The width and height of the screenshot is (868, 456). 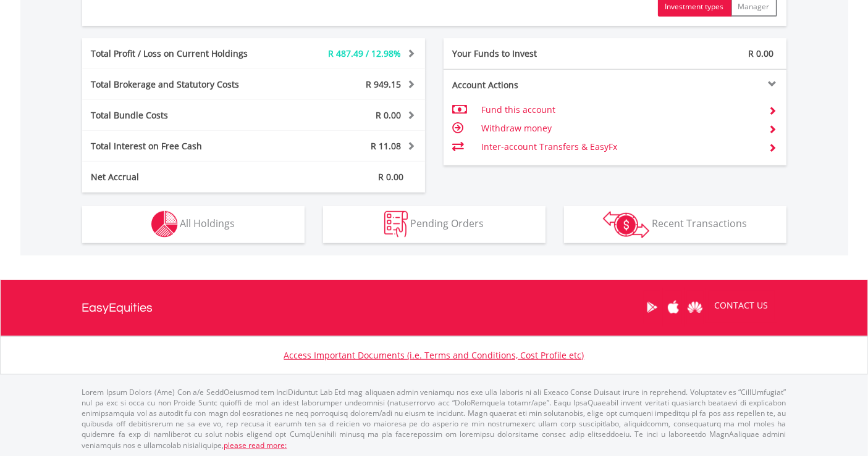 What do you see at coordinates (434, 355) in the screenshot?
I see `a: Access Important Documents (i.e. Terms and Conditions, Cost Profile etc)` at bounding box center [434, 355].